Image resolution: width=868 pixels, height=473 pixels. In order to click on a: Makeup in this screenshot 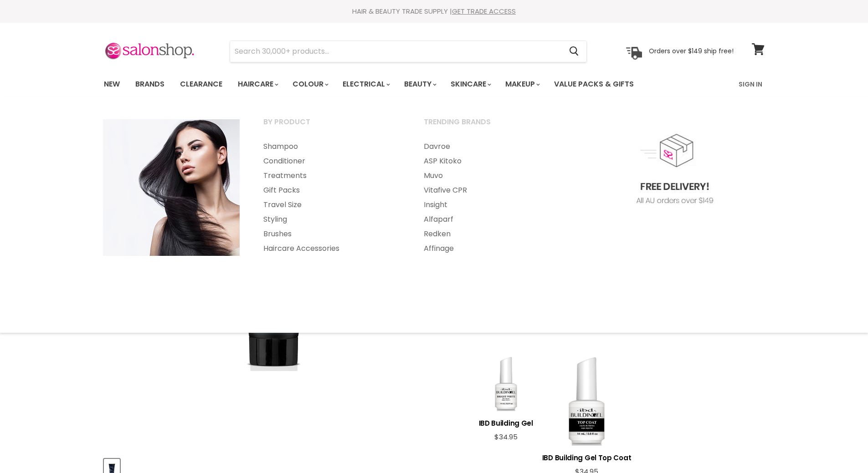, I will do `click(522, 85)`.